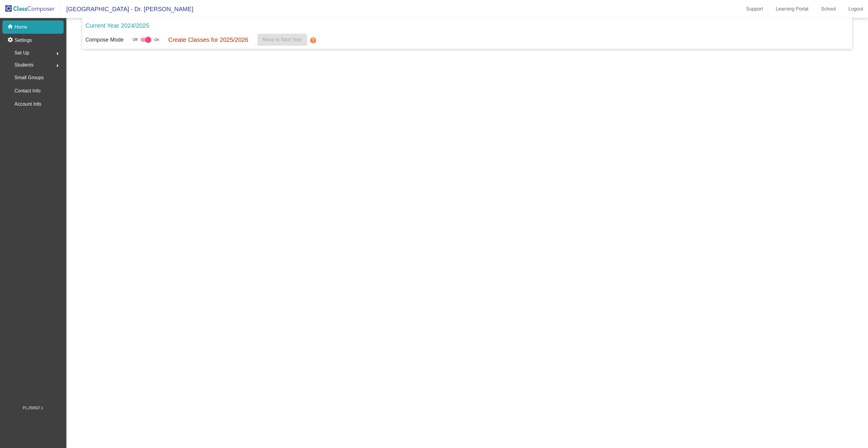 Image resolution: width=868 pixels, height=448 pixels. What do you see at coordinates (828, 9) in the screenshot?
I see `a: School` at bounding box center [828, 9].